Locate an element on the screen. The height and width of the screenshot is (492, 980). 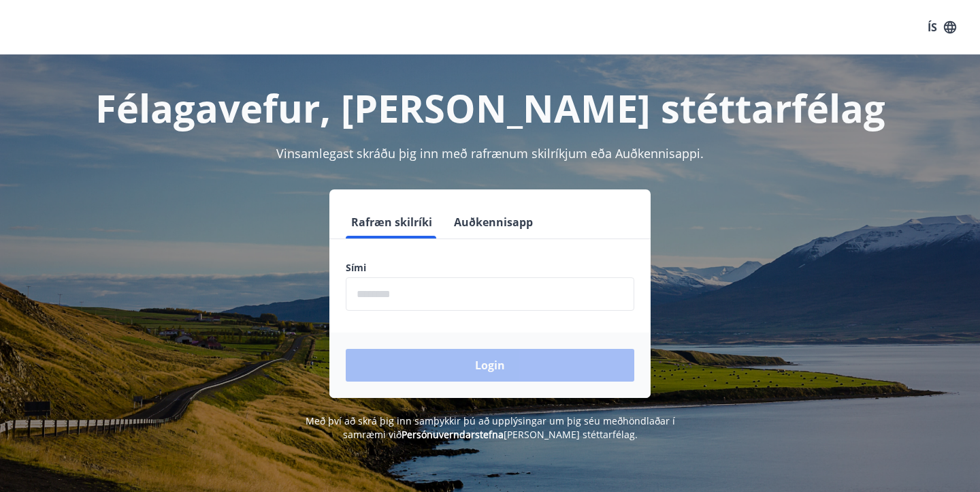
button: Auðkennisapp is located at coordinates (494, 222).